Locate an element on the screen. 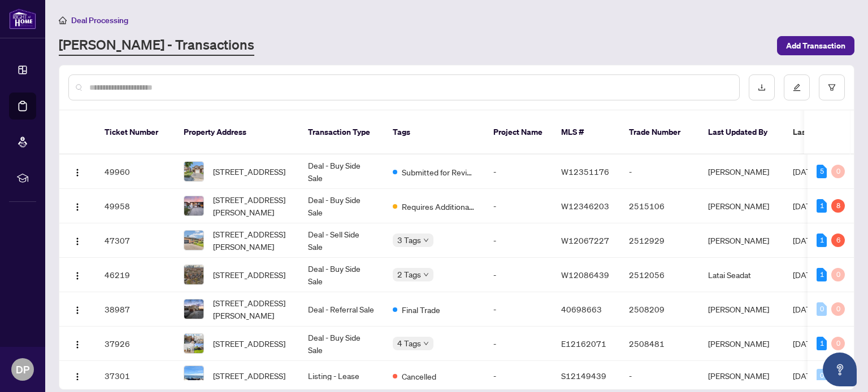  span: 40698663 is located at coordinates (581, 309).